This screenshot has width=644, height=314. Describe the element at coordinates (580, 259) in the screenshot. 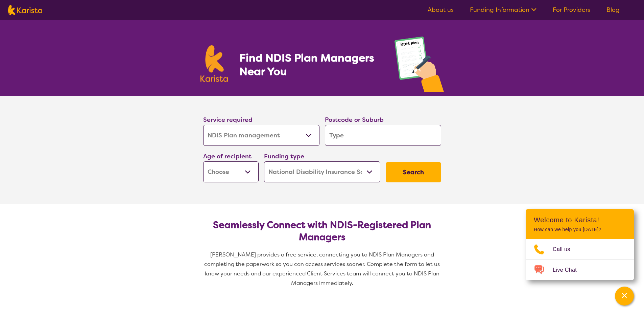

I see `ul: Choose channel` at that location.